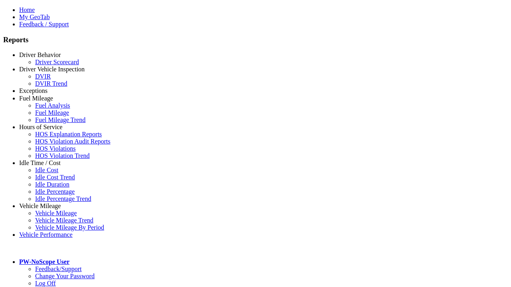 Image resolution: width=511 pixels, height=287 pixels. Describe the element at coordinates (68, 134) in the screenshot. I see `a: HOS Explanation Reports` at that location.